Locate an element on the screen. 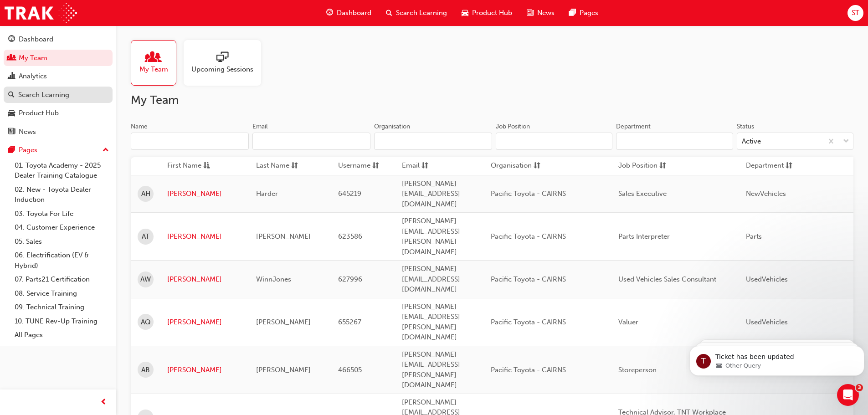 The image size is (868, 415). span: Parts Interpreter is located at coordinates (644, 236).